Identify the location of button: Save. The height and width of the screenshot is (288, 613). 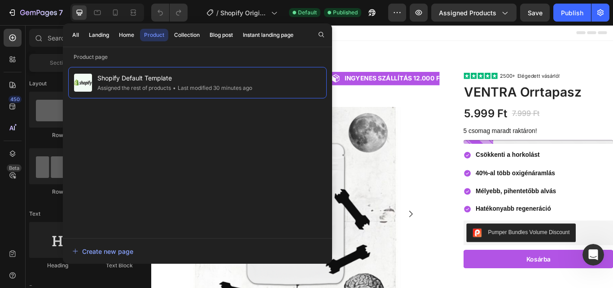
(535, 13).